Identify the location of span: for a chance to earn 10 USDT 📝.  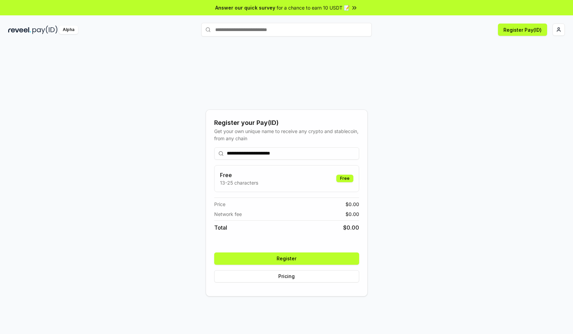
(313, 8).